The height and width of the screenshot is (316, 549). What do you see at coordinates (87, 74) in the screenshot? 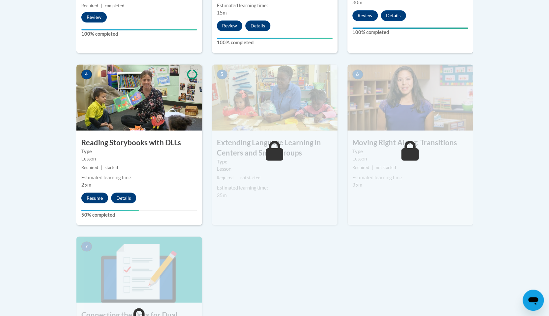
I see `span: 4` at bounding box center [87, 74].